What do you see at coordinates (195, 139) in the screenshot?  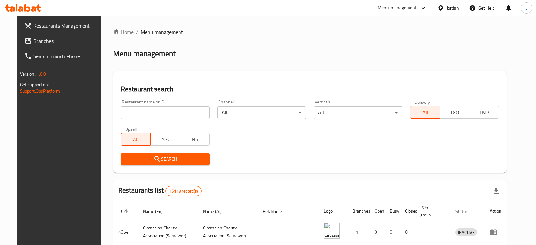 I see `button: No` at bounding box center [195, 139].